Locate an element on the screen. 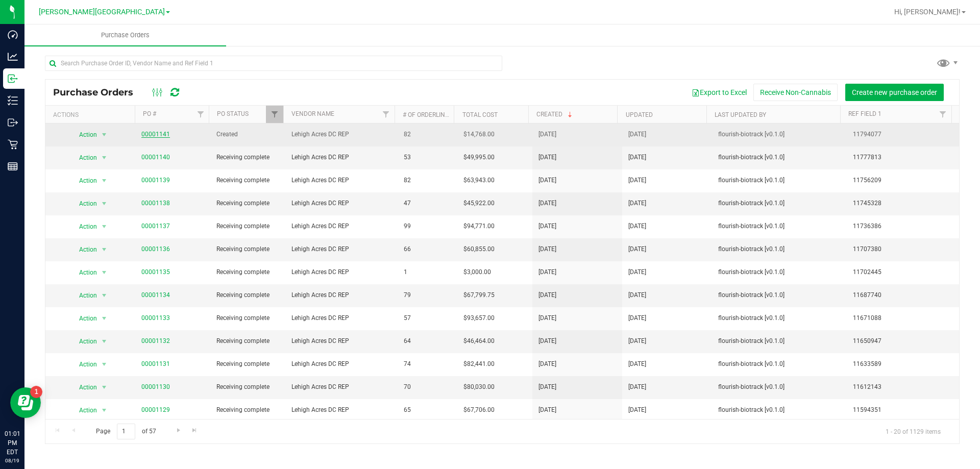 The width and height of the screenshot is (980, 469). p: 08/19 is located at coordinates (13, 460).